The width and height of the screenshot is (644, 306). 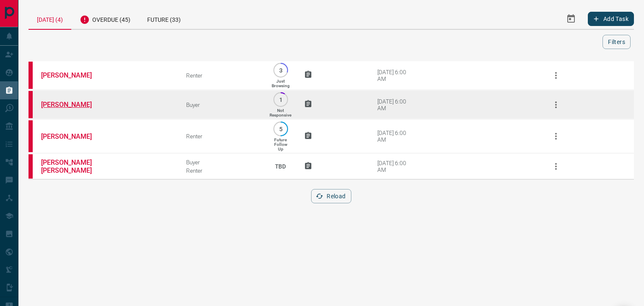 I want to click on p: Not Responsive, so click(x=281, y=113).